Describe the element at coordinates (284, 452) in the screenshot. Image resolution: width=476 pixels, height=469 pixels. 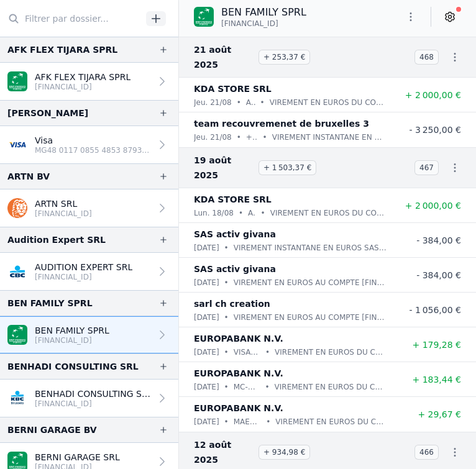
I see `span: + 934,98 €` at that location.